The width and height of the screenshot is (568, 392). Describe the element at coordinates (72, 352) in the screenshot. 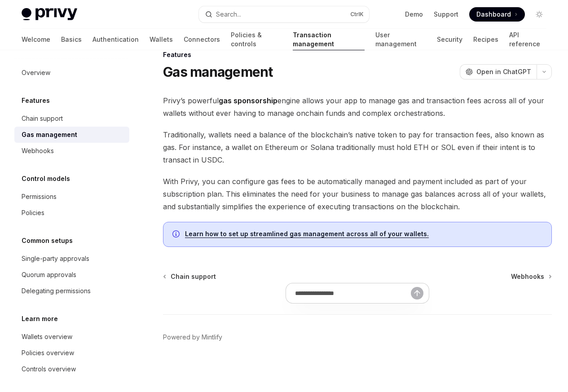

I see `a: Policies overview` at that location.